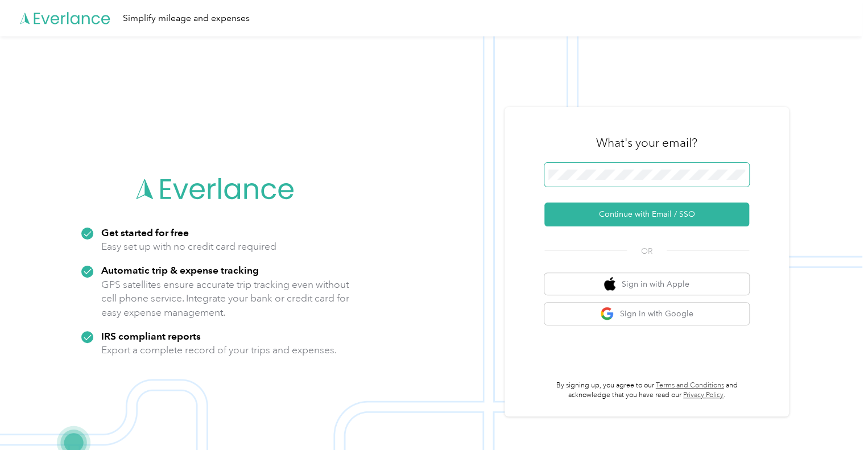 The width and height of the screenshot is (868, 450). Describe the element at coordinates (219, 350) in the screenshot. I see `p: Export a complete record of your trips and expenses.` at that location.